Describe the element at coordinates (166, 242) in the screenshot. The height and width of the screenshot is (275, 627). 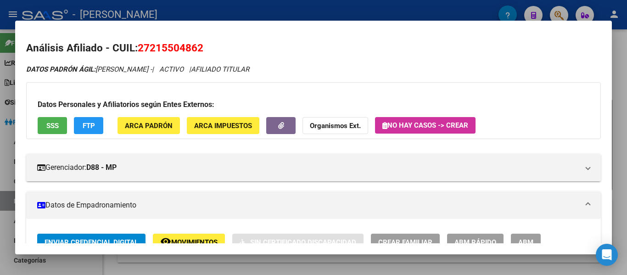
I see `mat-icon: remove_red_eye` at that location.